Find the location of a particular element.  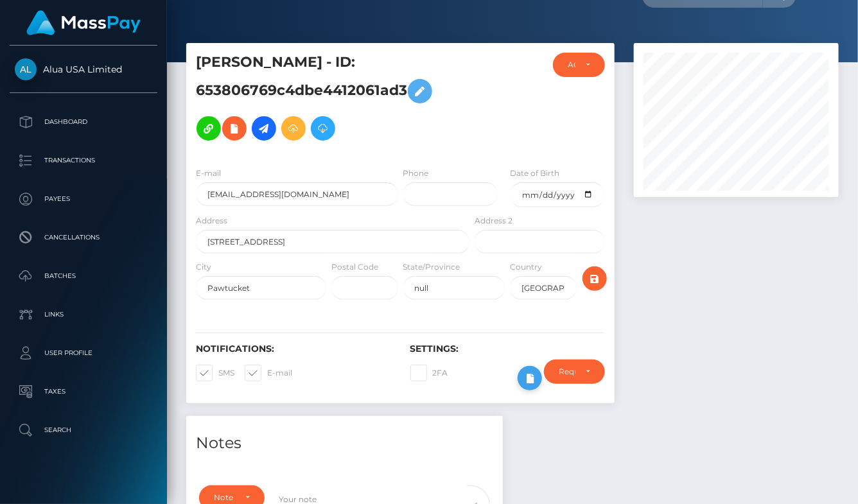

div: Note Type is located at coordinates (224, 498).